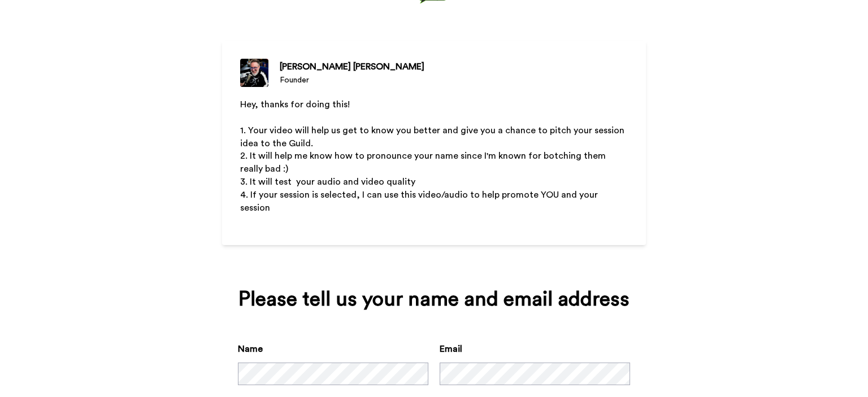 The image size is (868, 397). What do you see at coordinates (420, 201) in the screenshot?
I see `span: 4. If your session is selected, I can use this video/audio to help promote YOU and your session` at bounding box center [420, 201].